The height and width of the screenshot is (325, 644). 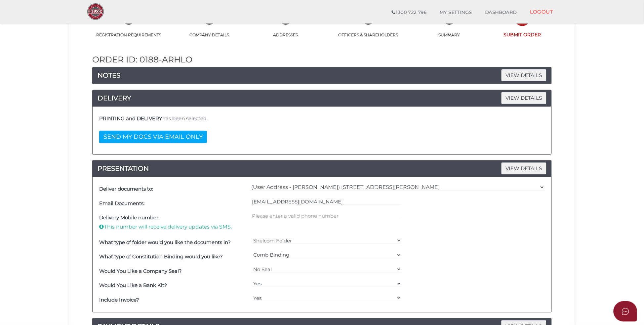 I want to click on b: PRINTING and DELIVERY, so click(x=130, y=118).